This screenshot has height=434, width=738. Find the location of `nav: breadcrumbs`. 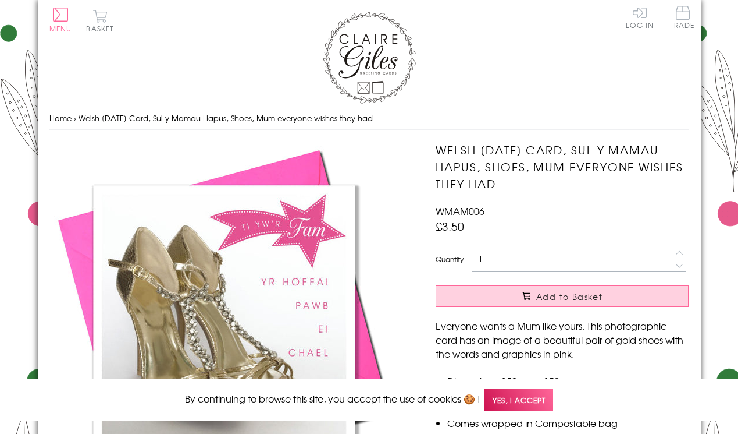

nav: breadcrumbs is located at coordinates (370, 118).